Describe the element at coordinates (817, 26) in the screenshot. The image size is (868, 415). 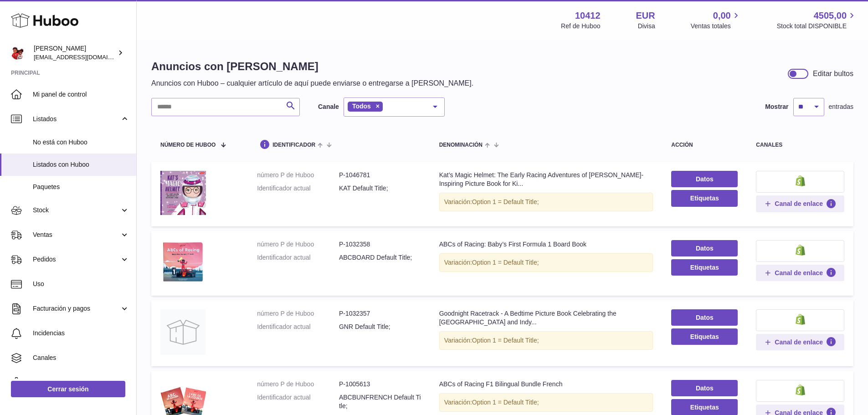
I see `span: Stock total DISPONIBLE` at that location.